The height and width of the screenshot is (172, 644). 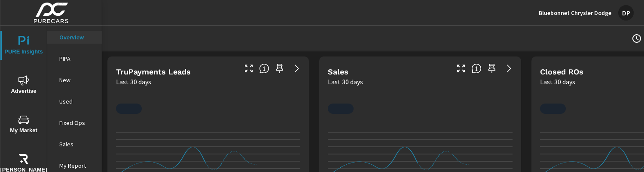 I want to click on p: Sales, so click(x=77, y=144).